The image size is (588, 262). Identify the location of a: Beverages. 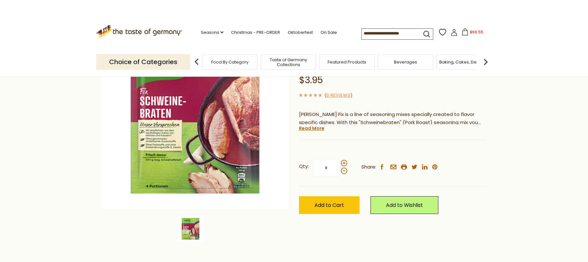
(406, 62).